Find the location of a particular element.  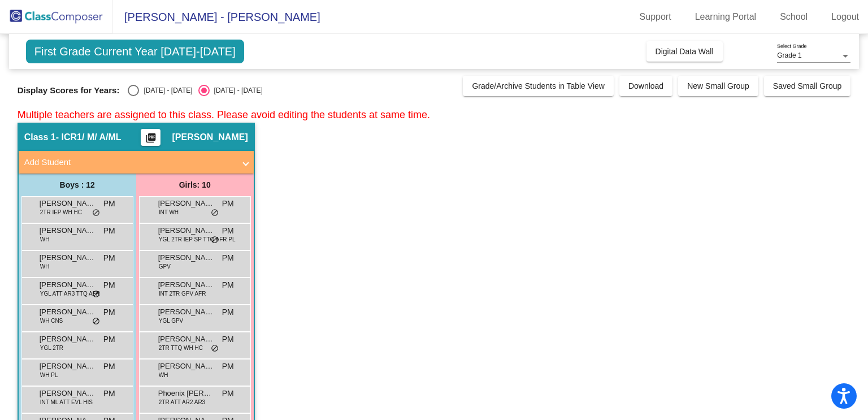

span: - ICR1/ M/ A/ML is located at coordinates (89, 137).